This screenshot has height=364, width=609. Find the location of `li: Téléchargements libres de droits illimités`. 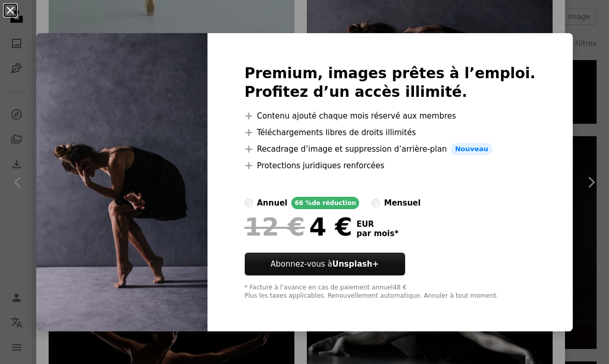

li: Téléchargements libres de droits illimités is located at coordinates (390, 133).